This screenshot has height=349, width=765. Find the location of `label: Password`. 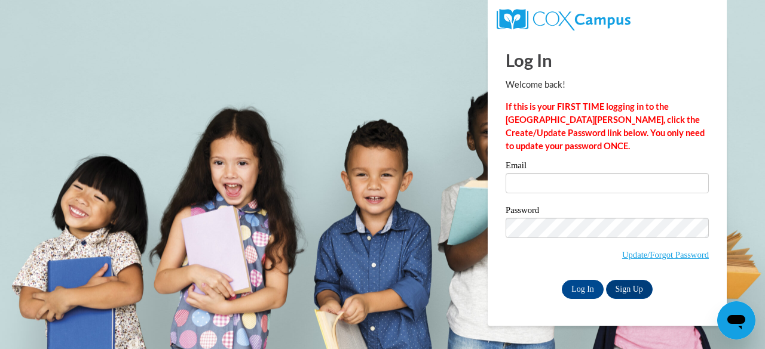

label: Password is located at coordinates (607, 212).